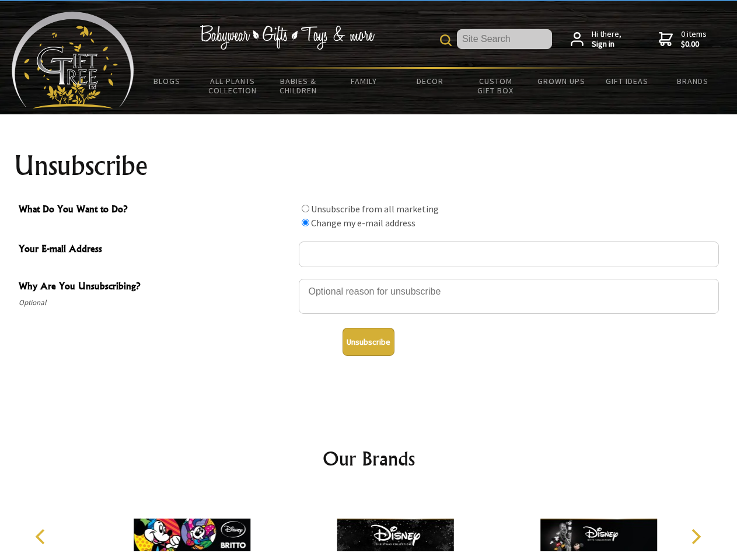 The image size is (737, 560). Describe the element at coordinates (42, 537) in the screenshot. I see `button: Previous` at that location.